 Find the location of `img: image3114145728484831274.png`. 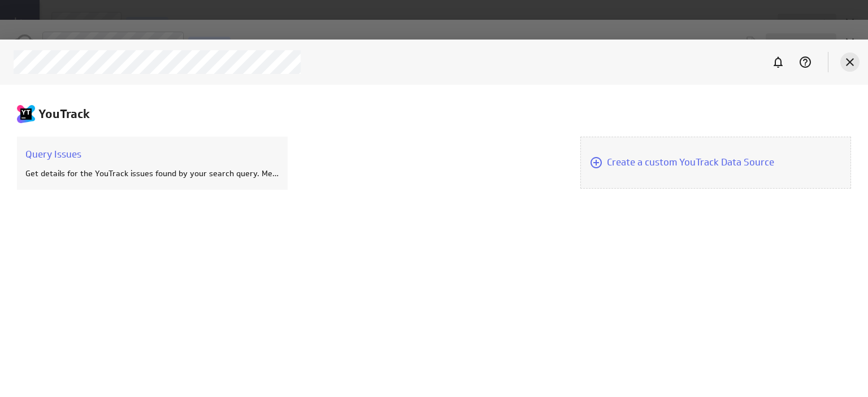

img: image3114145728484831274.png is located at coordinates (26, 114).